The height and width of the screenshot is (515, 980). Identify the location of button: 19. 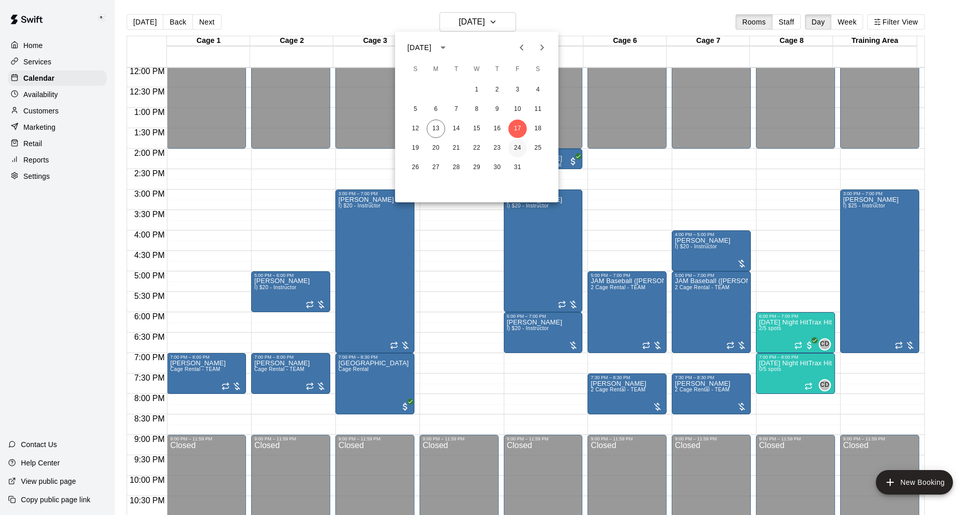
(416, 148).